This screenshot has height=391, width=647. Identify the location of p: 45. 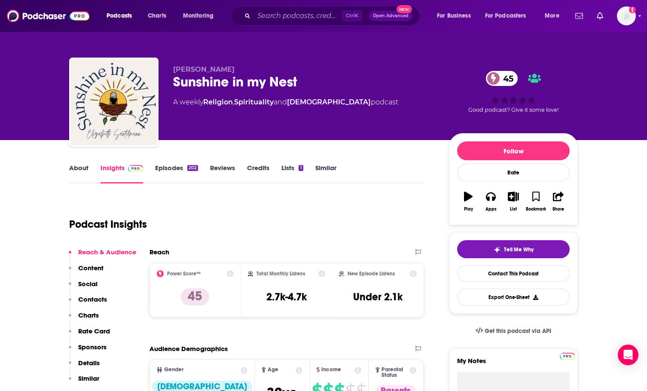
(195, 297).